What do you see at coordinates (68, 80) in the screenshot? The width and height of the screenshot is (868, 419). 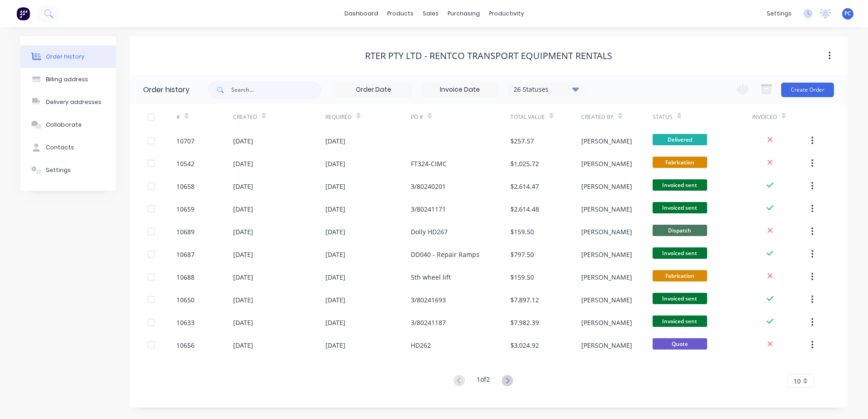 I see `button: Billing address` at bounding box center [68, 80].